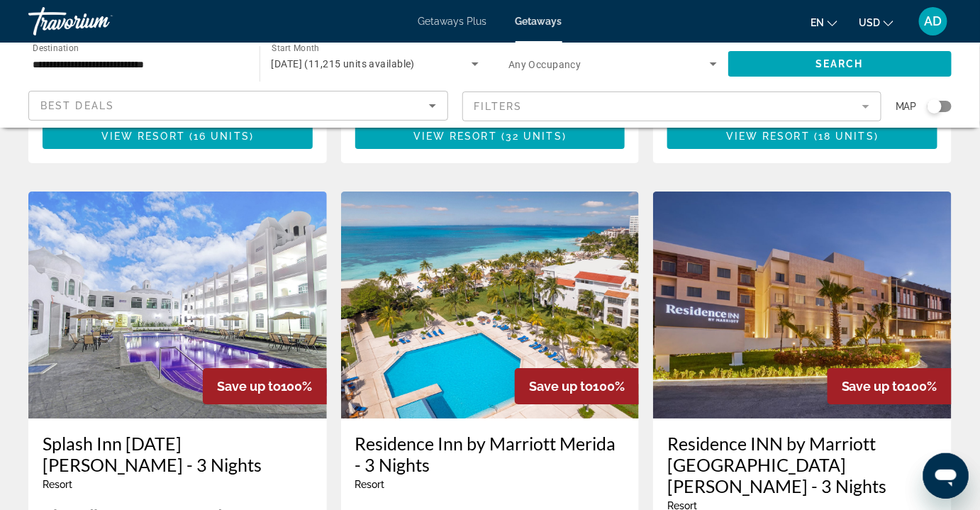 Image resolution: width=980 pixels, height=510 pixels. Describe the element at coordinates (802, 136) in the screenshot. I see `button: View Resort(18 units)` at that location.